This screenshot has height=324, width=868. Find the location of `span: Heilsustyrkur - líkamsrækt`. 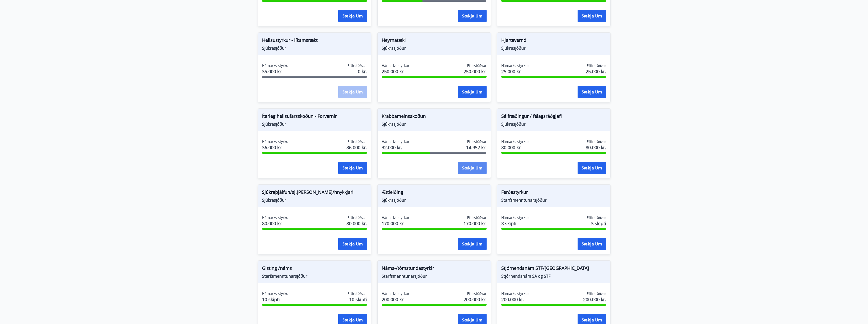

span: Heilsustyrkur - líkamsrækt is located at coordinates (315, 41).